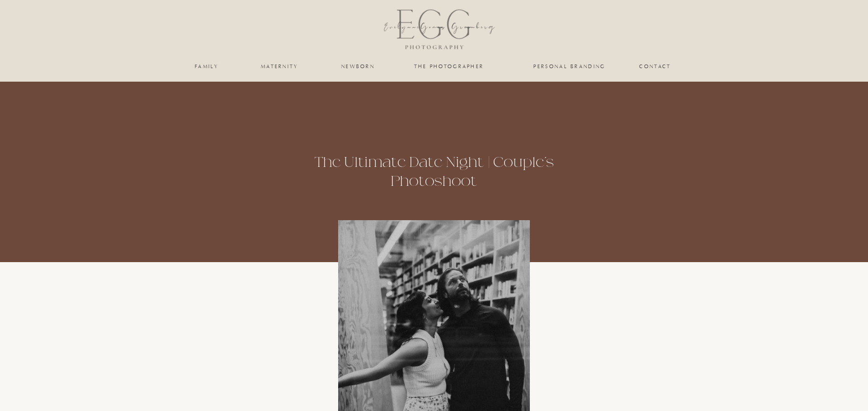 Image resolution: width=868 pixels, height=411 pixels. What do you see at coordinates (570, 66) in the screenshot?
I see `a: personal branding` at bounding box center [570, 66].